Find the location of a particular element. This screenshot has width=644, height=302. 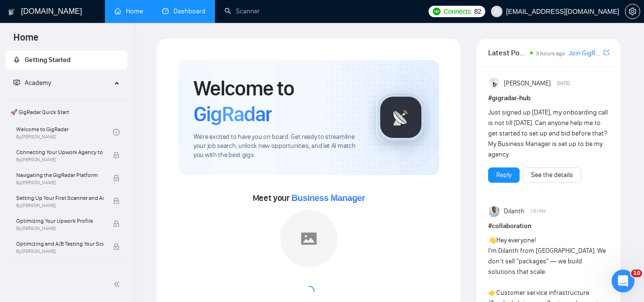

span: Getting Started is located at coordinates (48, 60).